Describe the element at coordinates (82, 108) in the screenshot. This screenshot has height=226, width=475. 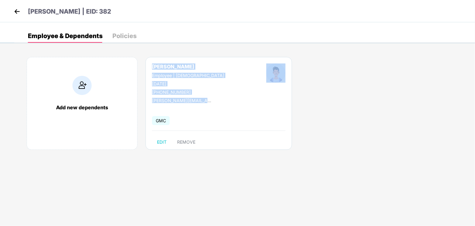
I see `div: Add new dependents` at that location.